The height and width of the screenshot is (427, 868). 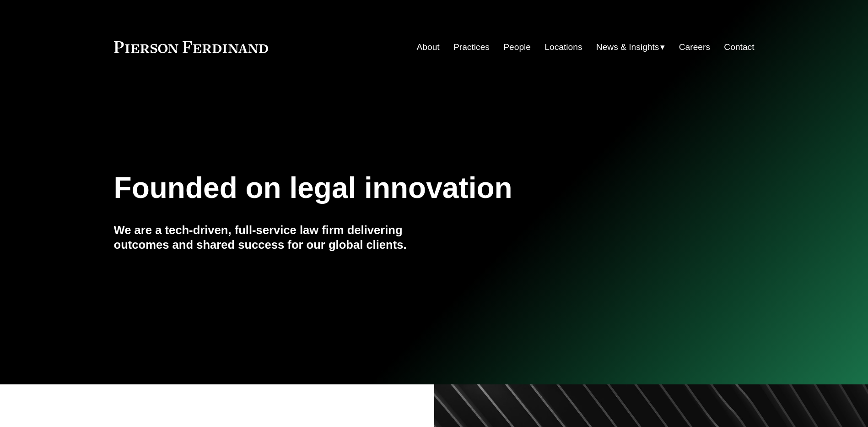 What do you see at coordinates (628, 47) in the screenshot?
I see `span: News & Insights` at bounding box center [628, 47].